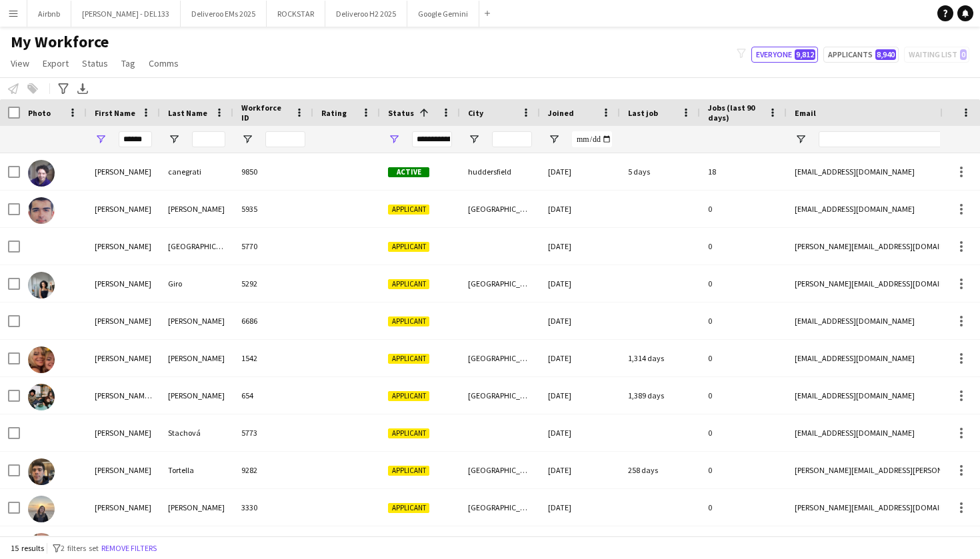 The width and height of the screenshot is (980, 559). Describe the element at coordinates (273, 433) in the screenshot. I see `div: 5773` at that location.